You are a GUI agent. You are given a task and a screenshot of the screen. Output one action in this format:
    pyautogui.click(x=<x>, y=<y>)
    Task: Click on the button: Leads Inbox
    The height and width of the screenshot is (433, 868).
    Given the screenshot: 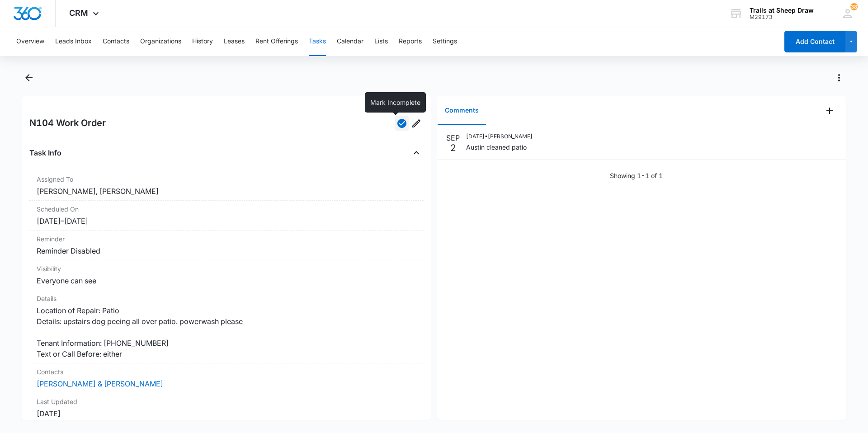 What is the action you would take?
    pyautogui.click(x=73, y=42)
    